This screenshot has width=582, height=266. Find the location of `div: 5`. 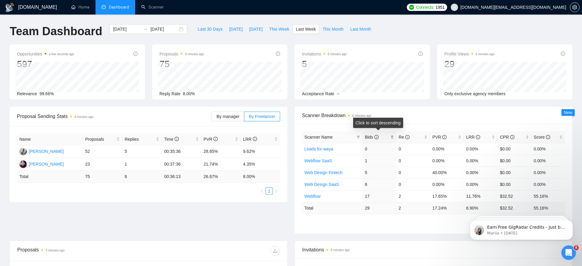

div: 5 is located at coordinates (324, 64).